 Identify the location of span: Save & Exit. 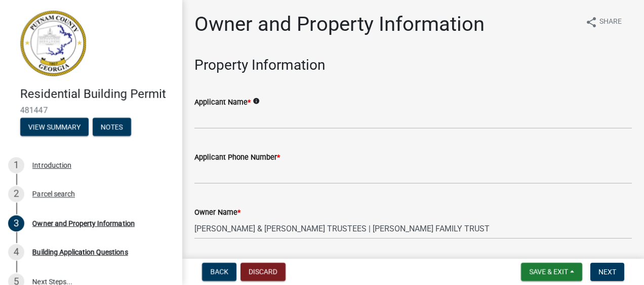
(548, 272).